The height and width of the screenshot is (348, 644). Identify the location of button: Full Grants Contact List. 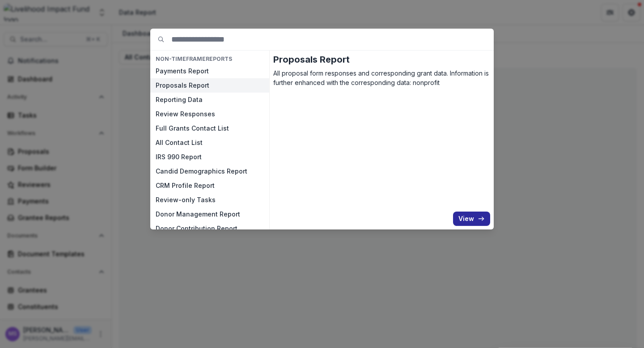
(210, 129).